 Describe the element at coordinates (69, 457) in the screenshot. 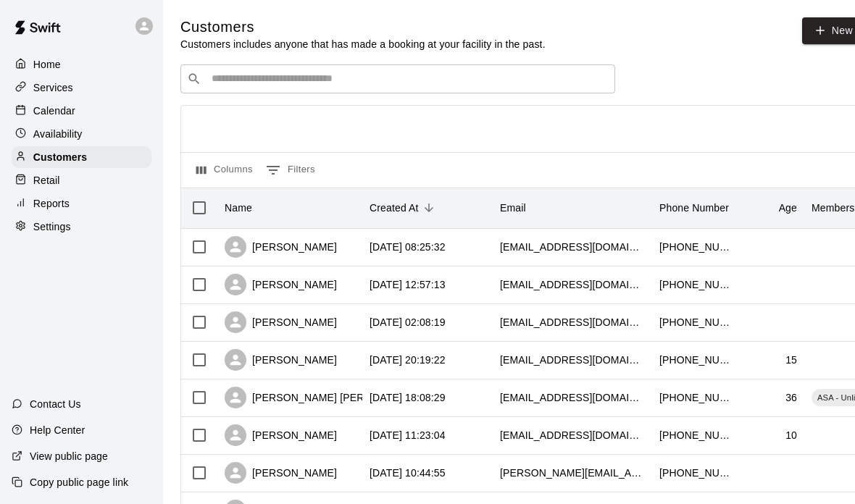

I see `p: View public page` at that location.